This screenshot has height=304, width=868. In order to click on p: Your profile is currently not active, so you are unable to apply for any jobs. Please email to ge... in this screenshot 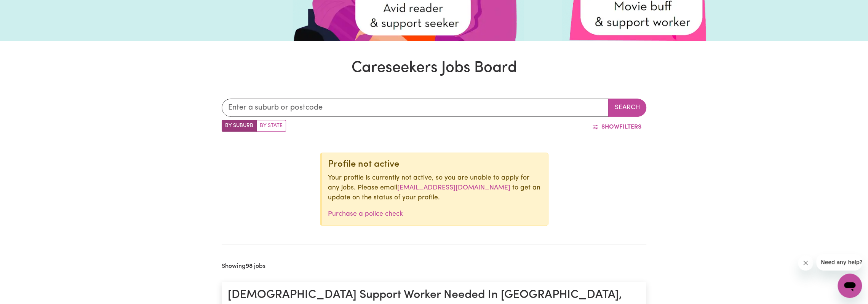, I will do `click(435, 188)`.